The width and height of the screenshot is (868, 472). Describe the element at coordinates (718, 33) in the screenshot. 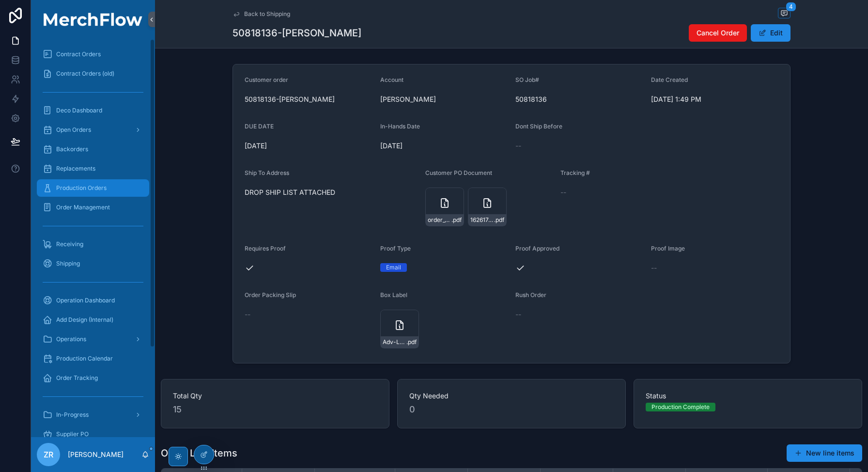

I see `button: Cancel Order` at that location.